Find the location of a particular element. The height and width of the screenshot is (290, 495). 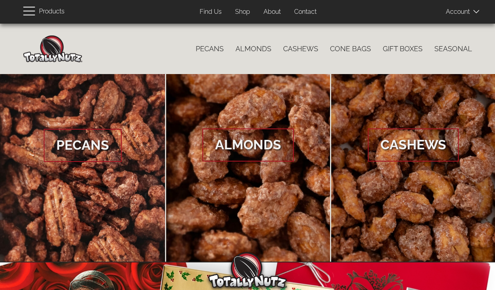

span: Almonds is located at coordinates (248, 145).